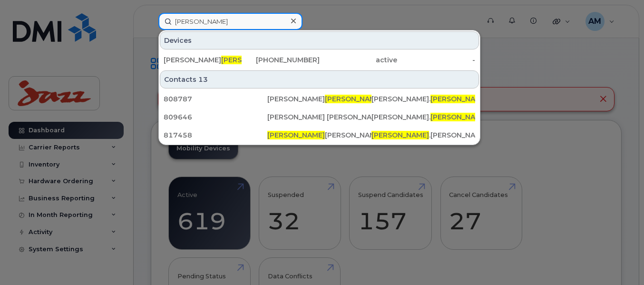 The width and height of the screenshot is (644, 285). Describe the element at coordinates (216, 99) in the screenshot. I see `div: 808787` at that location.